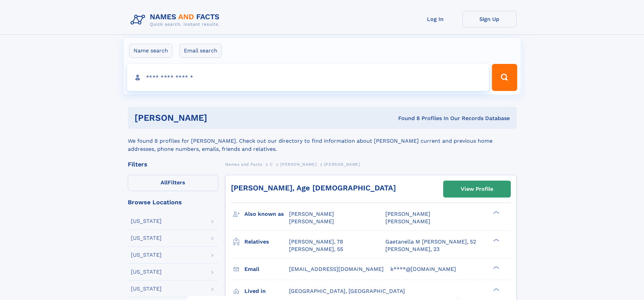 The height and width of the screenshot is (300, 644). I want to click on a: Sign Up, so click(489, 19).